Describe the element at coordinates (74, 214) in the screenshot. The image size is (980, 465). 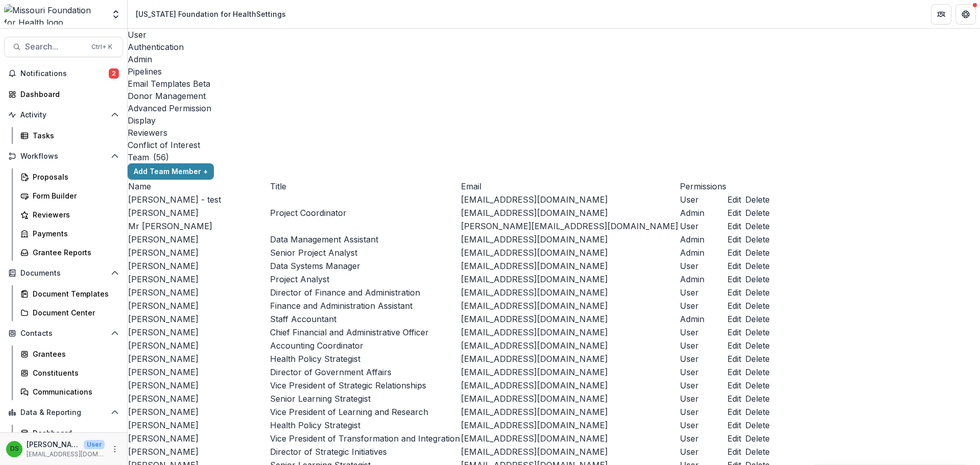
I see `div: Reviewers` at that location.